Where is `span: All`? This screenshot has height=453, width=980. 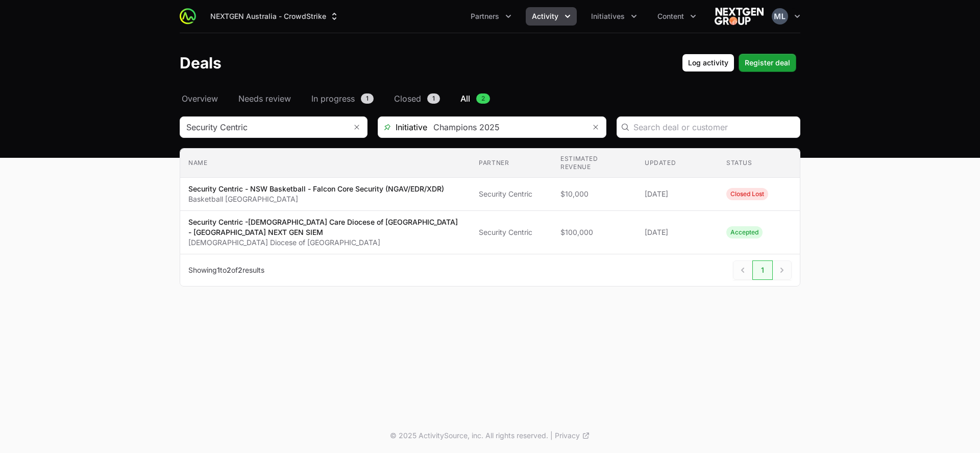 span: All is located at coordinates (465, 99).